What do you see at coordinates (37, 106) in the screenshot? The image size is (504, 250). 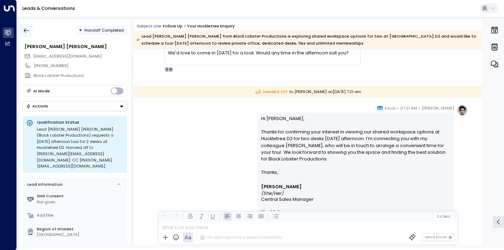 I see `div: Actions` at bounding box center [37, 106].